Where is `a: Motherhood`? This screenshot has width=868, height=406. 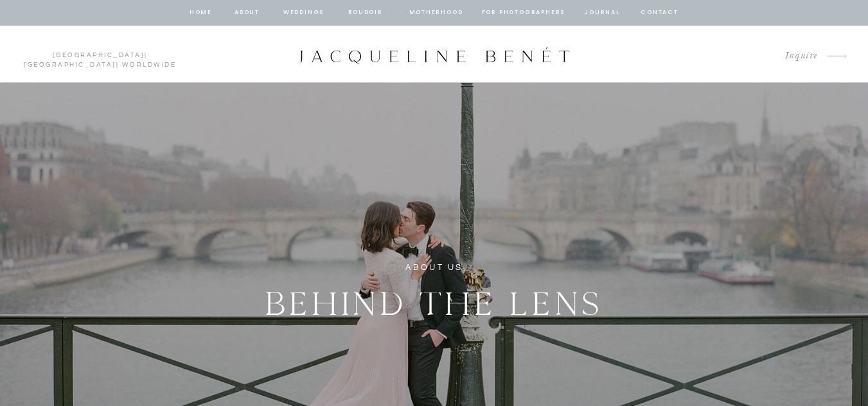 a: Motherhood is located at coordinates (436, 12).